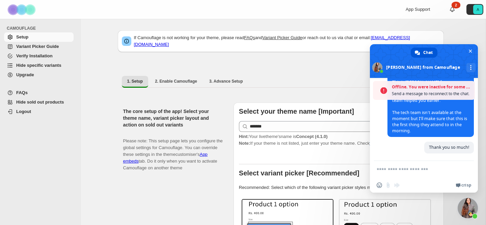 This screenshot has width=486, height=225. Describe the element at coordinates (173, 151) in the screenshot. I see `p: Please note: This setup page lets you configure the global settings for Camouflage. You can overr...` at that location.